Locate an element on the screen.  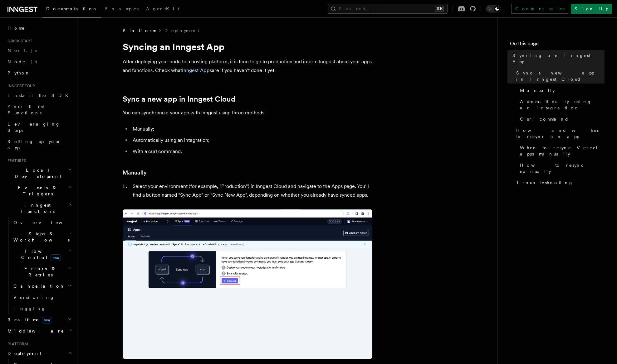
span: Logging is located at coordinates (30, 309).